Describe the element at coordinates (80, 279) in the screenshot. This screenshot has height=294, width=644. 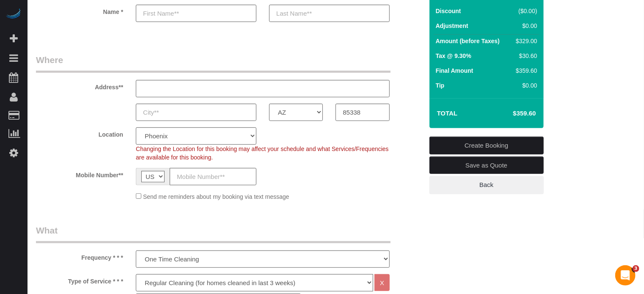
I see `label: Type of Service * * *` at that location.